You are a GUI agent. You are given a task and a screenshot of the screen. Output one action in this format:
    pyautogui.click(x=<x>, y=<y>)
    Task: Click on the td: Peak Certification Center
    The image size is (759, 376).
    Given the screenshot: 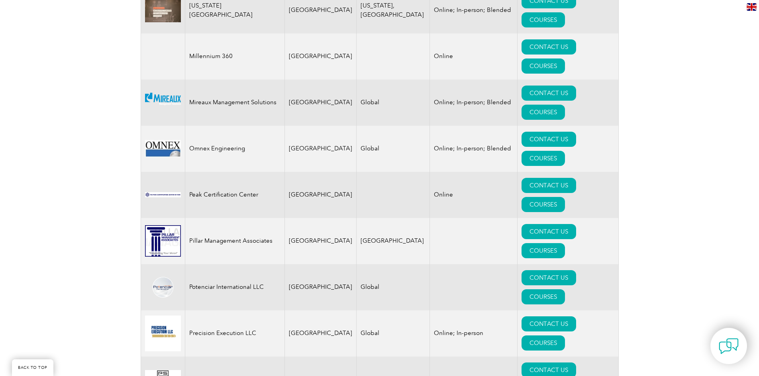 What is the action you would take?
    pyautogui.click(x=235, y=195)
    